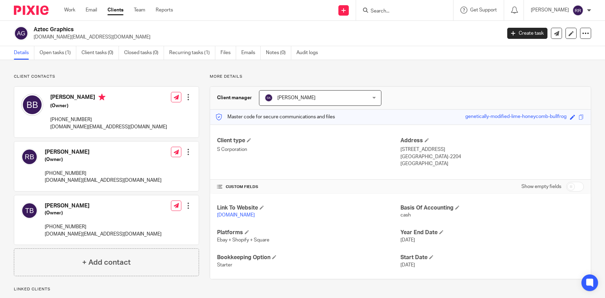  Describe the element at coordinates (275, 117) in the screenshot. I see `p: Master code for secure communications and files` at that location.